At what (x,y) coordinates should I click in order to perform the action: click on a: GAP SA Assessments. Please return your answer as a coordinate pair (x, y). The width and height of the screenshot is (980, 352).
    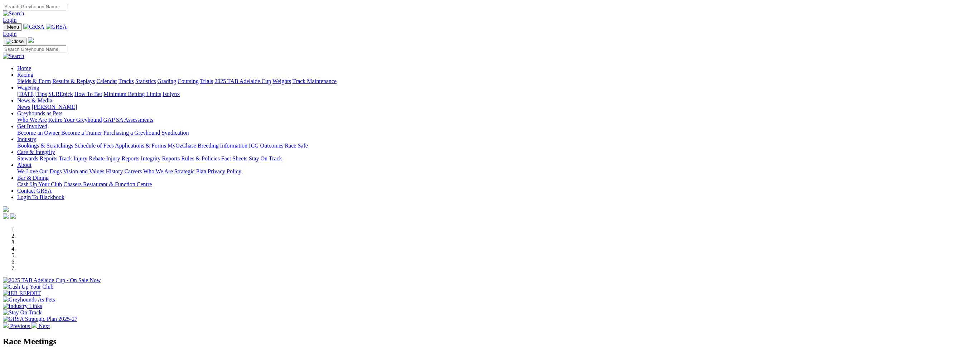
    Looking at the image, I should click on (128, 120).